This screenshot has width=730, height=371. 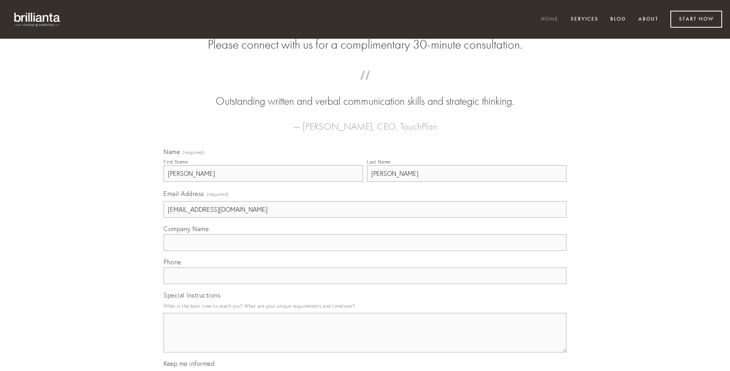 What do you see at coordinates (365, 45) in the screenshot?
I see `h2: Please connect with us for a complimentary 30-minute consultation.` at bounding box center [365, 45].